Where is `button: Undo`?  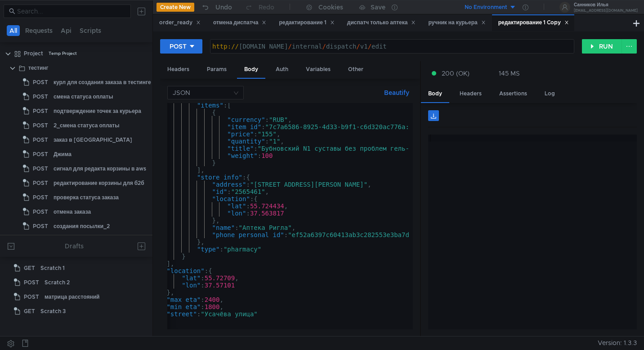 button: Undo is located at coordinates (217, 7).